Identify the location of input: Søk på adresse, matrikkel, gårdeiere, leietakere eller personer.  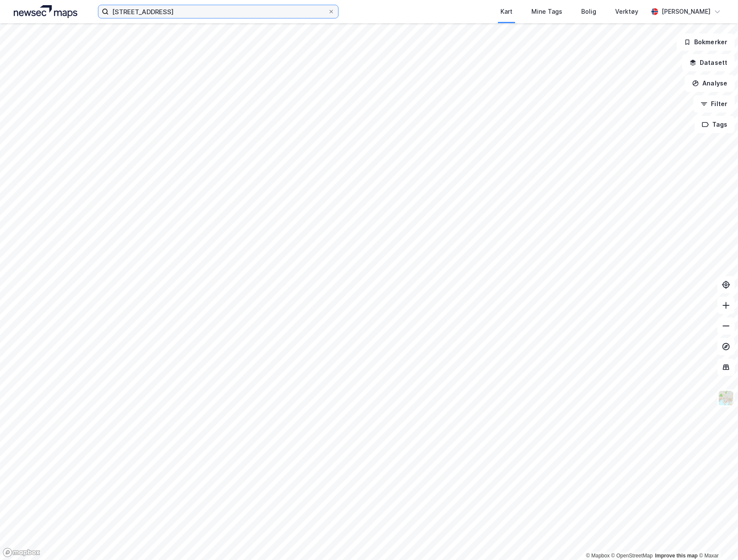
(218, 12).